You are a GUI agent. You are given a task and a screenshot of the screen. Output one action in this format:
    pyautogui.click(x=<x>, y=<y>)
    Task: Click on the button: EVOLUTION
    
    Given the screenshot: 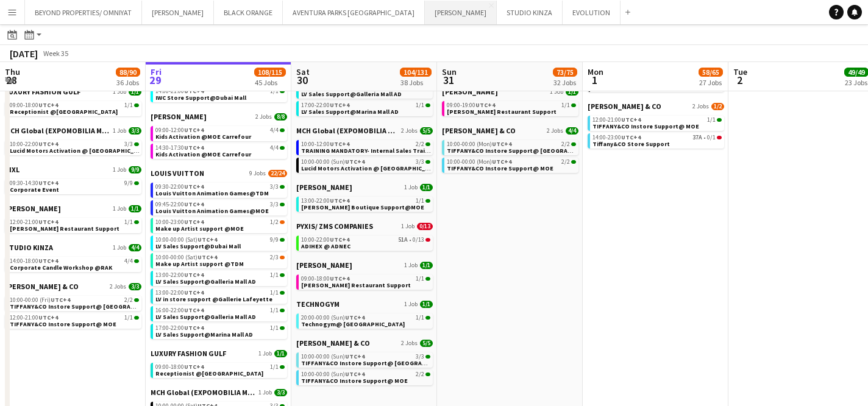 What is the action you would take?
    pyautogui.click(x=591, y=12)
    